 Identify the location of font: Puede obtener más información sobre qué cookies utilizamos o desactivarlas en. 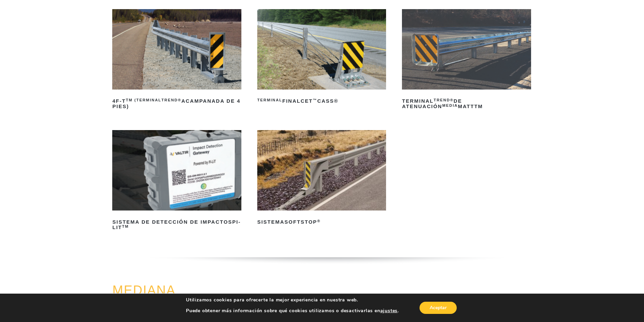
(283, 310).